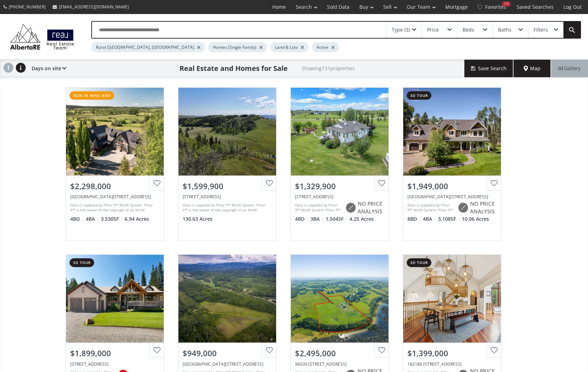 The image size is (588, 372). I want to click on div: Active, so click(325, 47).